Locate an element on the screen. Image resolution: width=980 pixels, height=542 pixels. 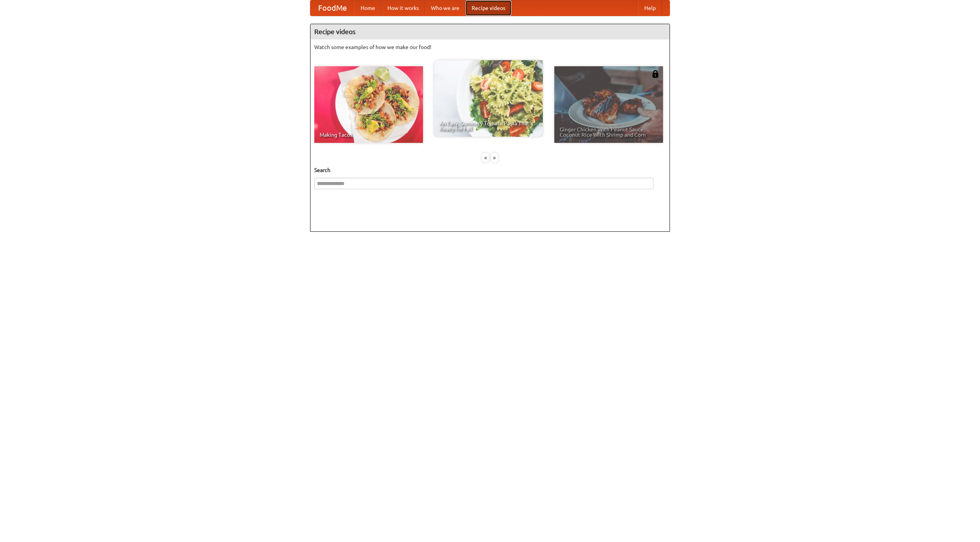
span: An Easy, Summery Tomato Pasta That's Ready for Fall is located at coordinates (488, 126).